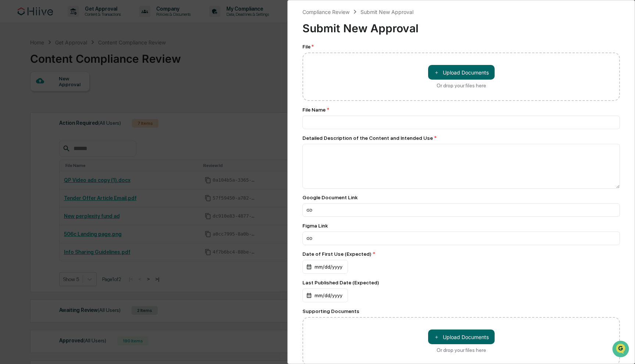 This screenshot has width=635, height=364. I want to click on div: Figma Link, so click(461, 226).